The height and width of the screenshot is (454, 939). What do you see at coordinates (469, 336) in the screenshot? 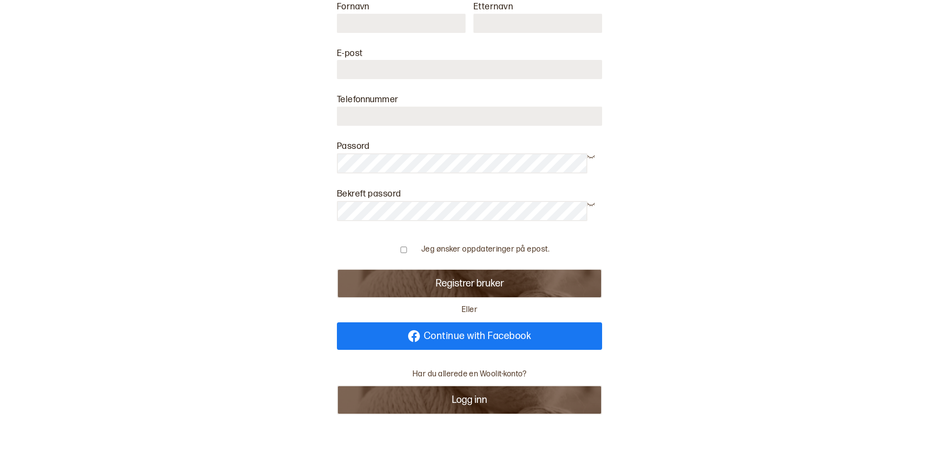
I see `a: Continue with Facebook` at bounding box center [469, 336].